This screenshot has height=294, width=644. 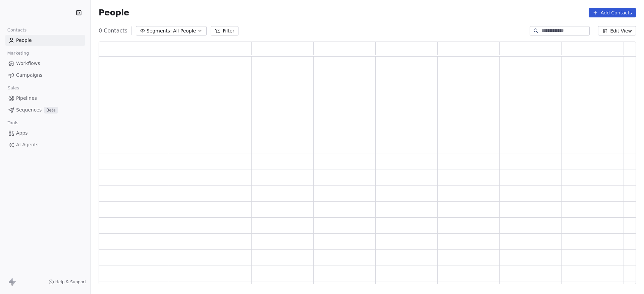 I want to click on button: Edit View, so click(x=617, y=31).